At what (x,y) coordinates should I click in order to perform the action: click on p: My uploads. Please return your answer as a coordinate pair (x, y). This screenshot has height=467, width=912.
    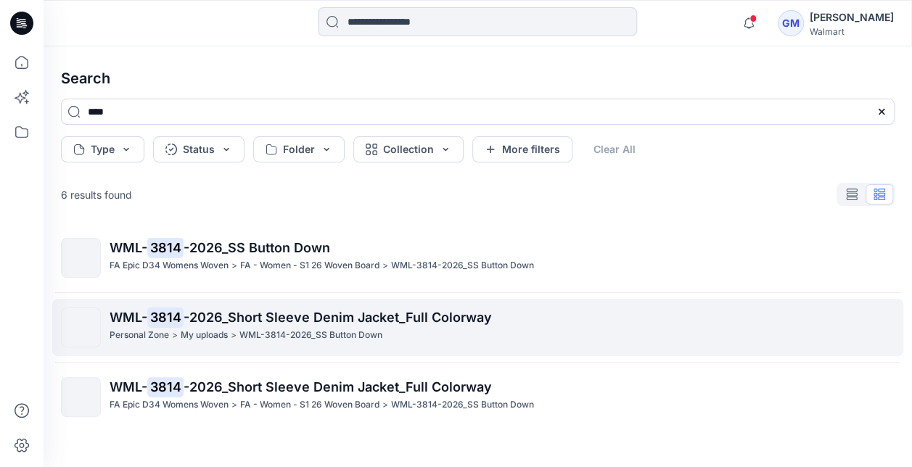
    Looking at the image, I should click on (204, 335).